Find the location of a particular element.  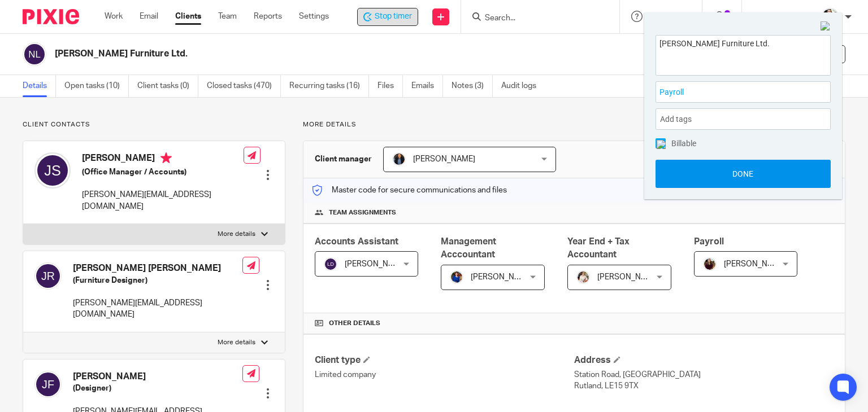

h5: (Furniture Designer) is located at coordinates (157, 281).